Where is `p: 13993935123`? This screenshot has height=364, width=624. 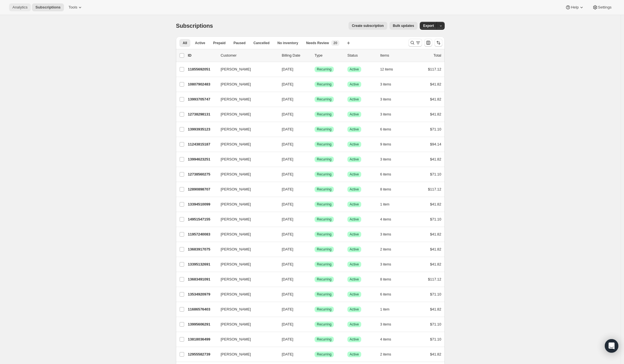 p: 13993935123 is located at coordinates (202, 129).